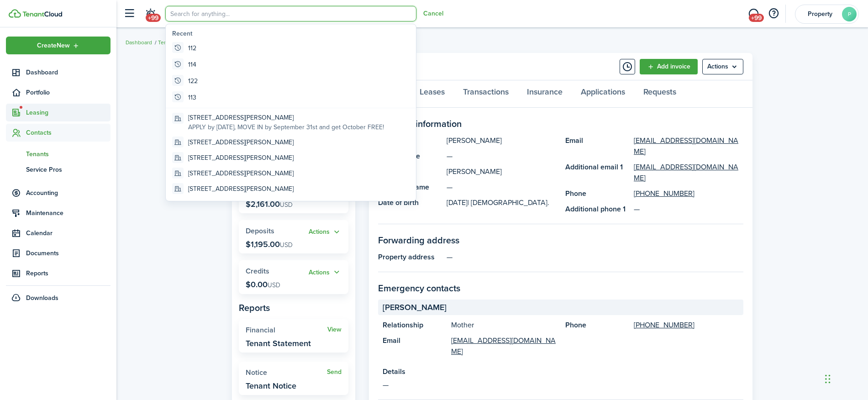 This screenshot has height=400, width=868. I want to click on button: Open sidebar, so click(129, 14).